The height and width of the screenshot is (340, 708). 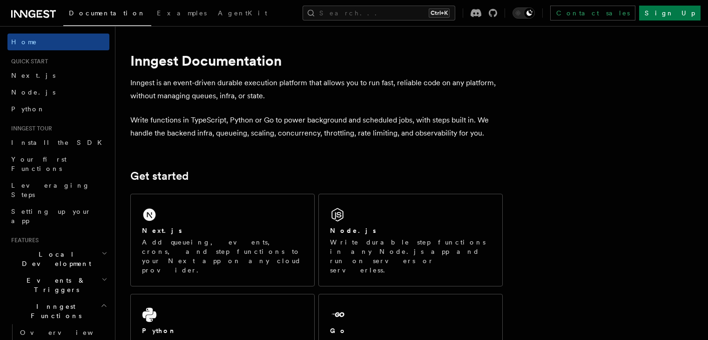 What do you see at coordinates (107, 14) in the screenshot?
I see `a: Documentation` at bounding box center [107, 14].